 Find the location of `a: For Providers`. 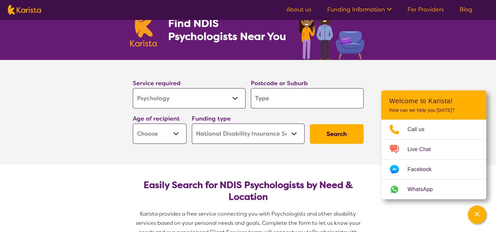

a: For Providers is located at coordinates (425, 10).